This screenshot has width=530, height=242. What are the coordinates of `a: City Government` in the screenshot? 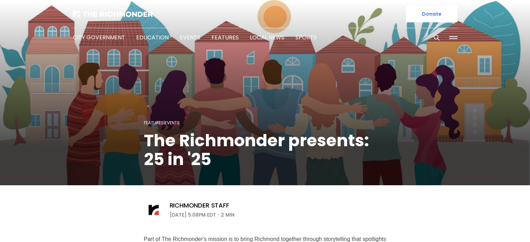 It's located at (99, 37).